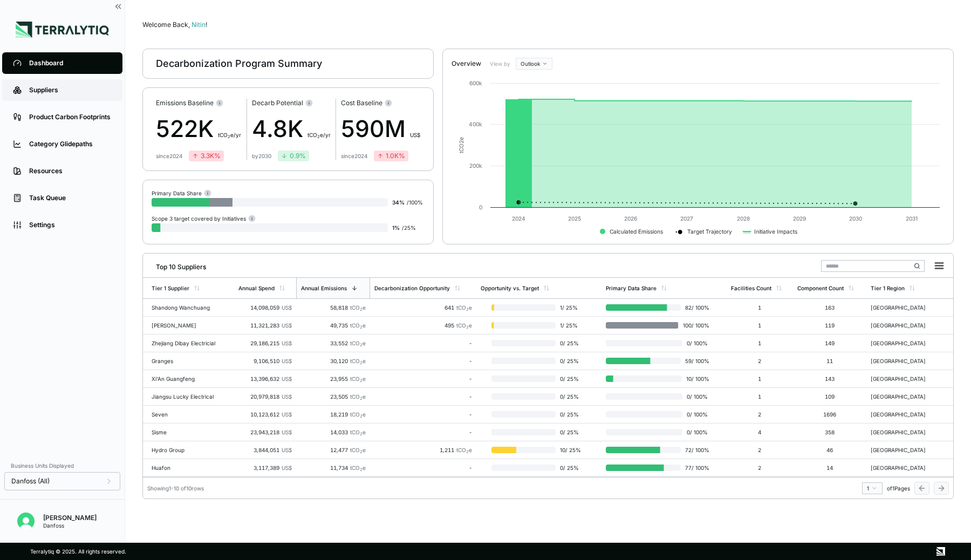 Image resolution: width=971 pixels, height=560 pixels. I want to click on span: 10 / 25 %, so click(570, 450).